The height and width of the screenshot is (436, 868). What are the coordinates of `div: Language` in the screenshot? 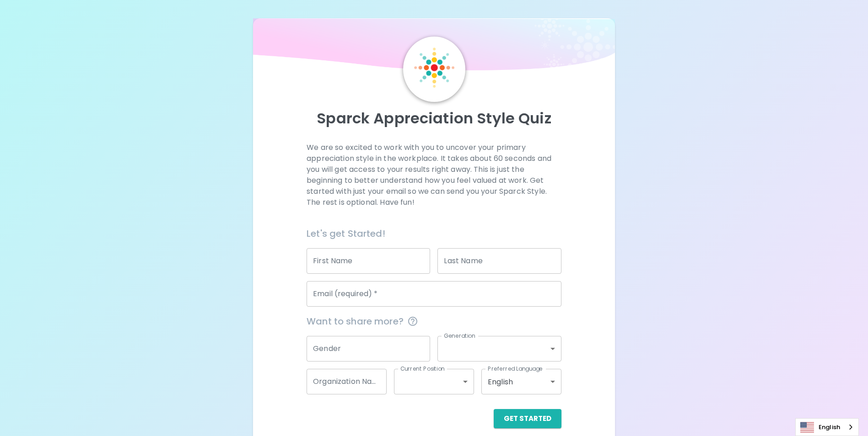 It's located at (827, 426).